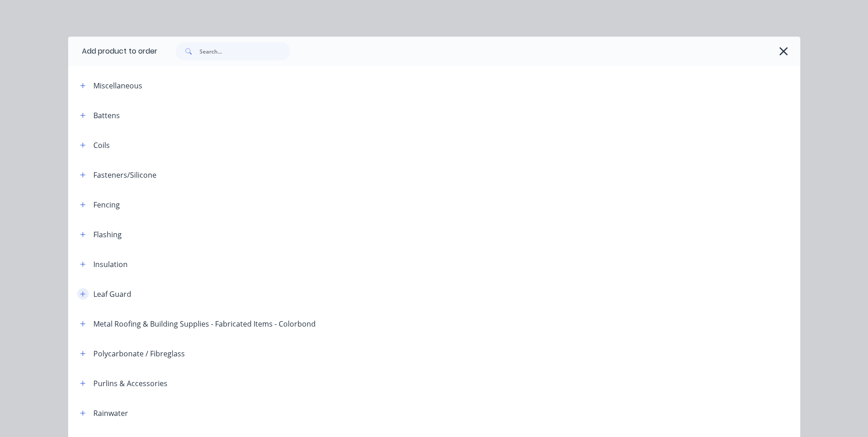  Describe the element at coordinates (139, 353) in the screenshot. I see `div: Polycarbonate / Fibreglass` at that location.